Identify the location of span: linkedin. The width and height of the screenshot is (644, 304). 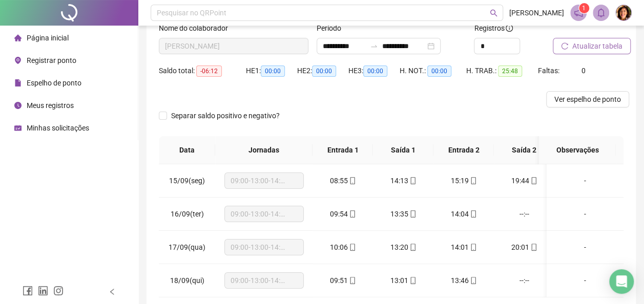
(43, 291).